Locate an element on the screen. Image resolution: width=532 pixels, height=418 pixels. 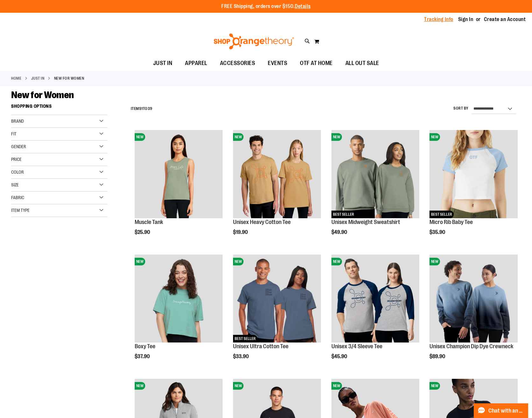
strong: New for Women is located at coordinates (69, 78).